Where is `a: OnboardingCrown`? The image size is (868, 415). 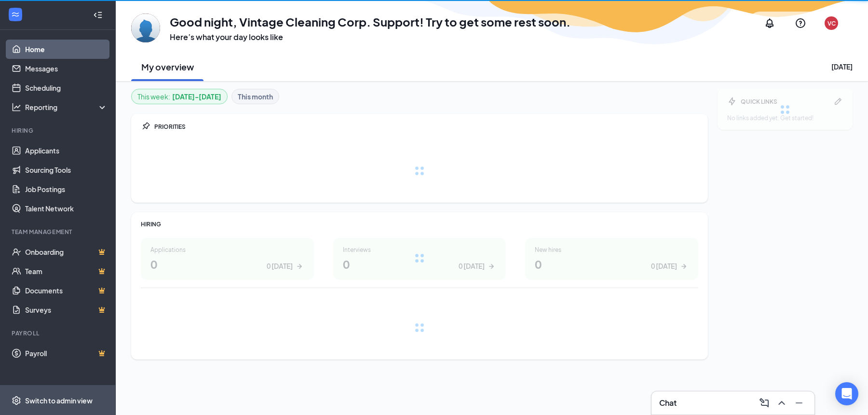 a: OnboardingCrown is located at coordinates (66, 252).